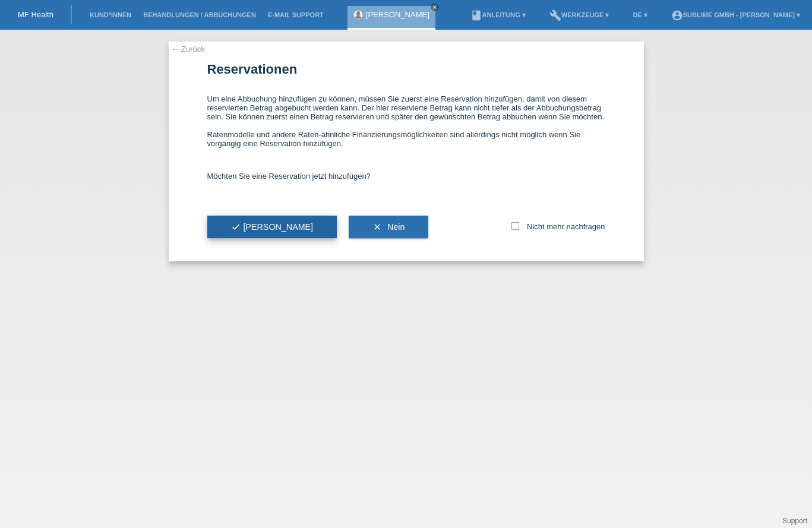 The width and height of the screenshot is (812, 528). What do you see at coordinates (579, 15) in the screenshot?
I see `a: buildWerkzeuge ▾` at bounding box center [579, 15].